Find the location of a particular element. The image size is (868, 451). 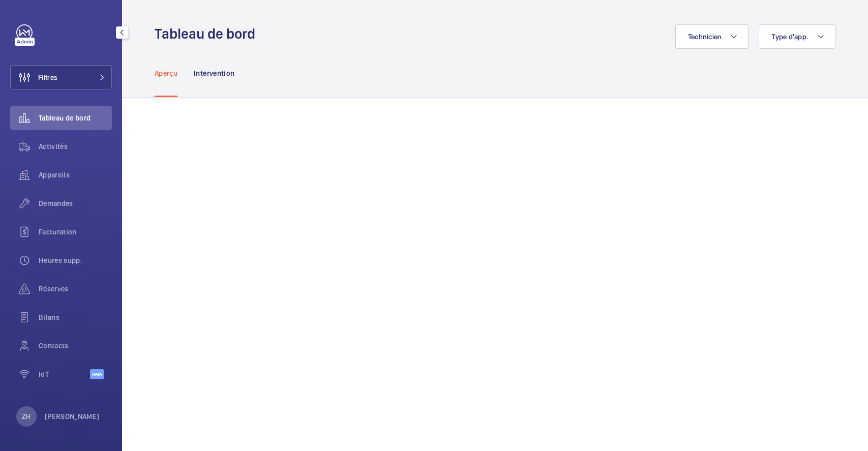

span: Bilans is located at coordinates (75, 317).